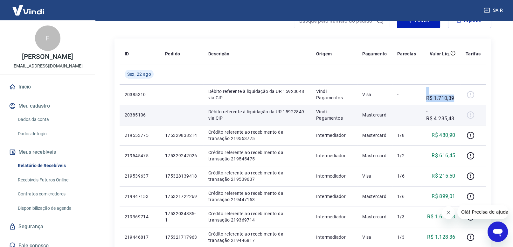 Image resolution: width=513 pixels, height=247 pixels. What do you see at coordinates (257, 237) in the screenshot?
I see `p: Crédito referente ao recebimento da transação 219446817` at bounding box center [257, 237].